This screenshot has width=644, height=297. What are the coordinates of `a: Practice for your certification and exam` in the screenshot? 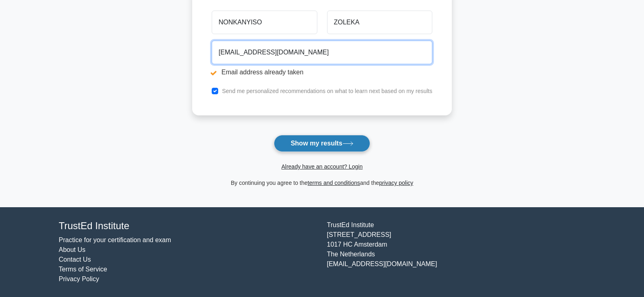 It's located at (115, 240).